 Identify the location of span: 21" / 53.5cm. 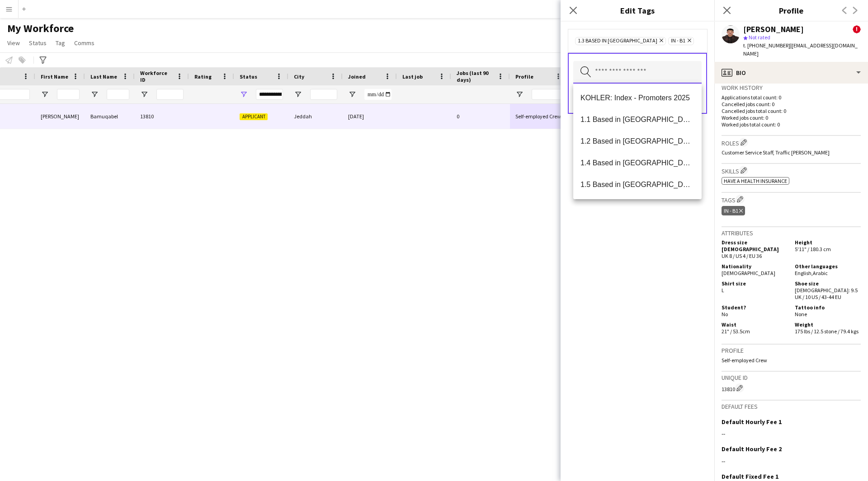
(735, 331).